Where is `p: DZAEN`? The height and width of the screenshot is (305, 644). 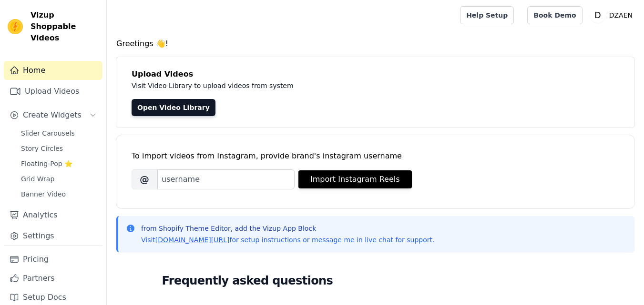 p: DZAEN is located at coordinates (621, 15).